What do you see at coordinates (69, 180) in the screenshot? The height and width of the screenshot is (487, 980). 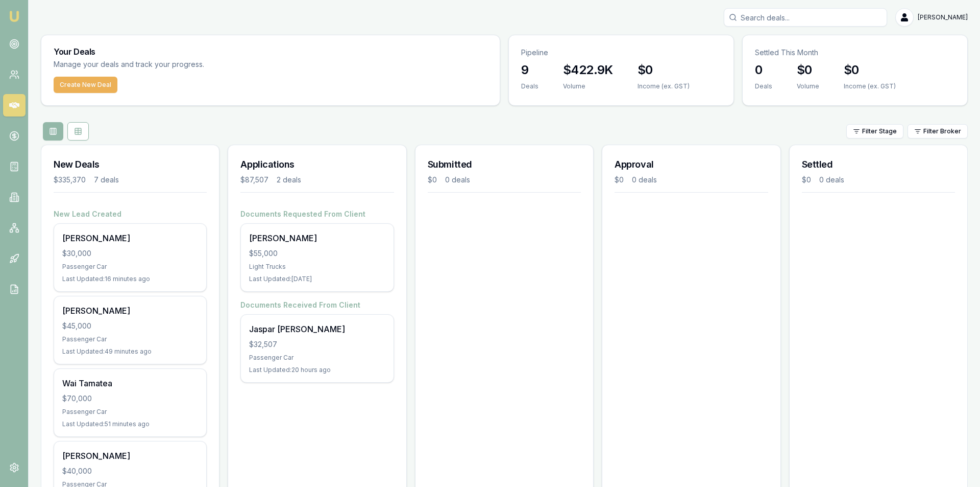 I see `div: $335,370` at bounding box center [69, 180].